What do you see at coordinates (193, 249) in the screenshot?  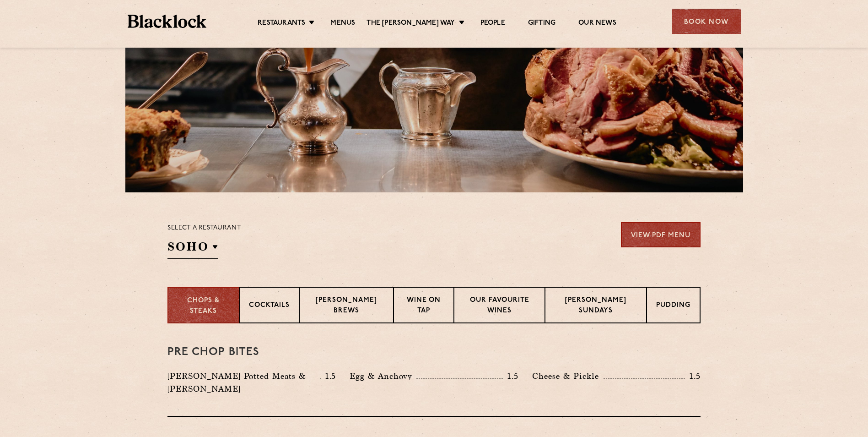 I see `h2: SOHO` at bounding box center [193, 249].